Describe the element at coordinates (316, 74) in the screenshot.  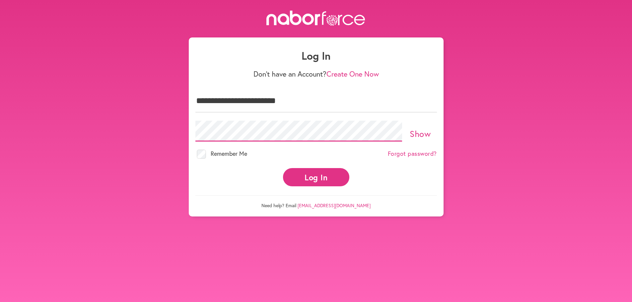
I see `p: Don't have an Account?` at that location.